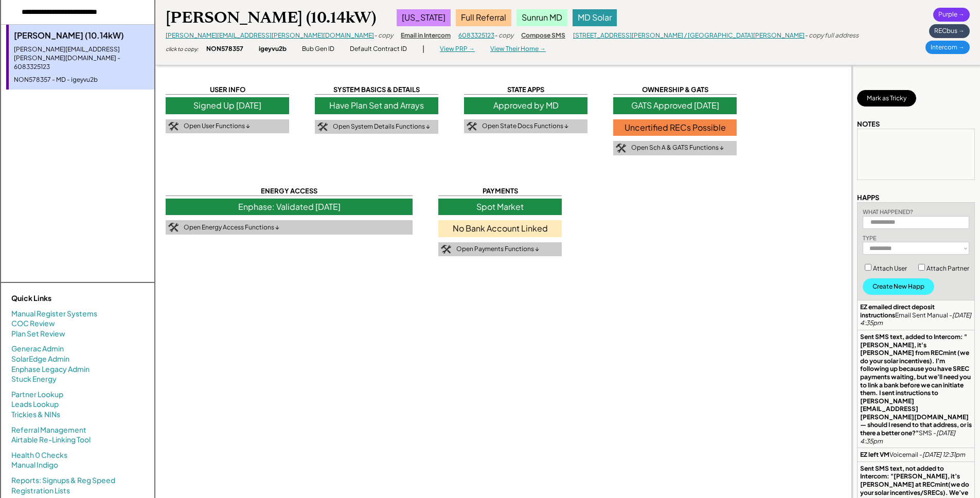 The height and width of the screenshot is (498, 980). I want to click on div: OWNERSHIP & GATS, so click(675, 89).